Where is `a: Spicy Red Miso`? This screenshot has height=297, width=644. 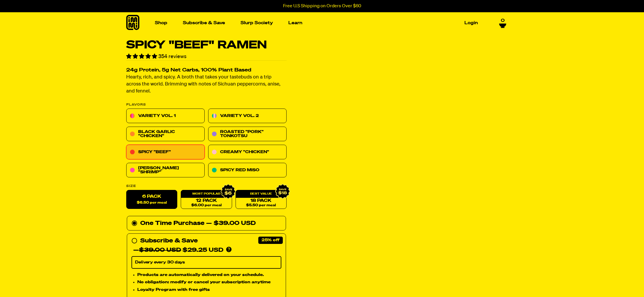 a: Spicy Red Miso is located at coordinates (248, 170).